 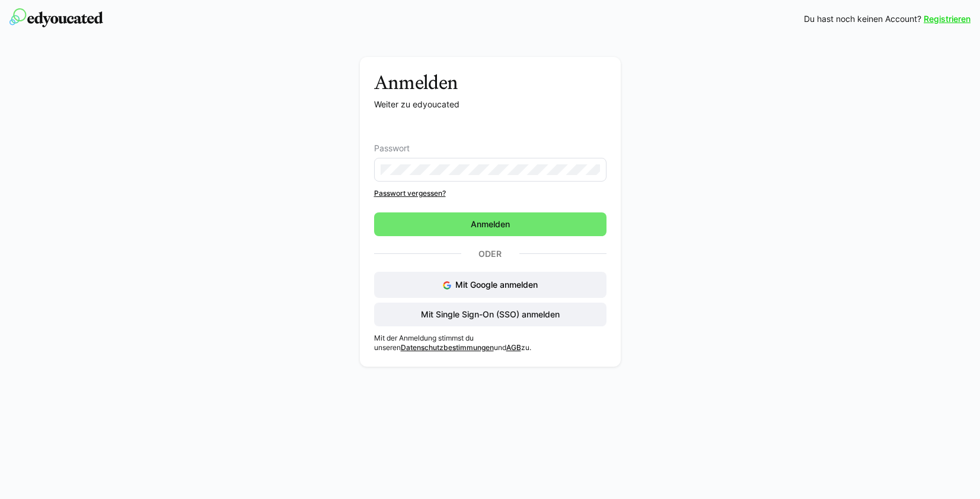 What do you see at coordinates (490, 224) in the screenshot?
I see `button: Anmelden` at bounding box center [490, 224].